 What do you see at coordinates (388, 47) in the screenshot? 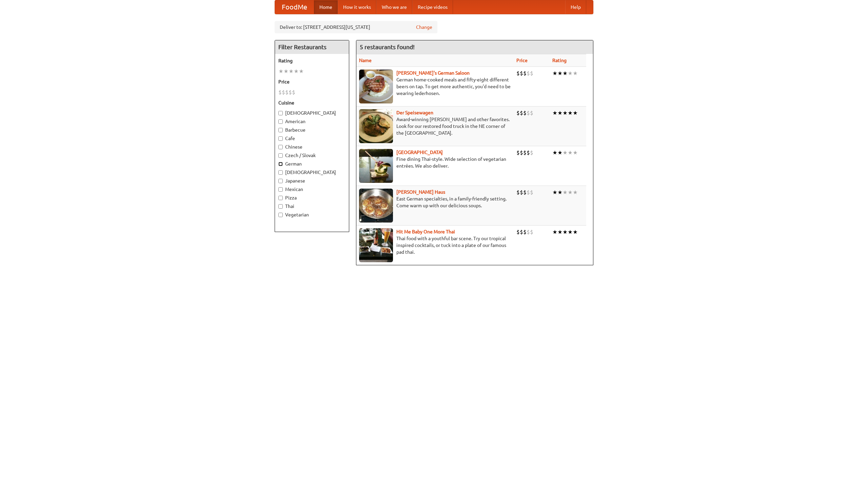
I see `ng-pluralize: 5 restaurants found!` at bounding box center [388, 47].